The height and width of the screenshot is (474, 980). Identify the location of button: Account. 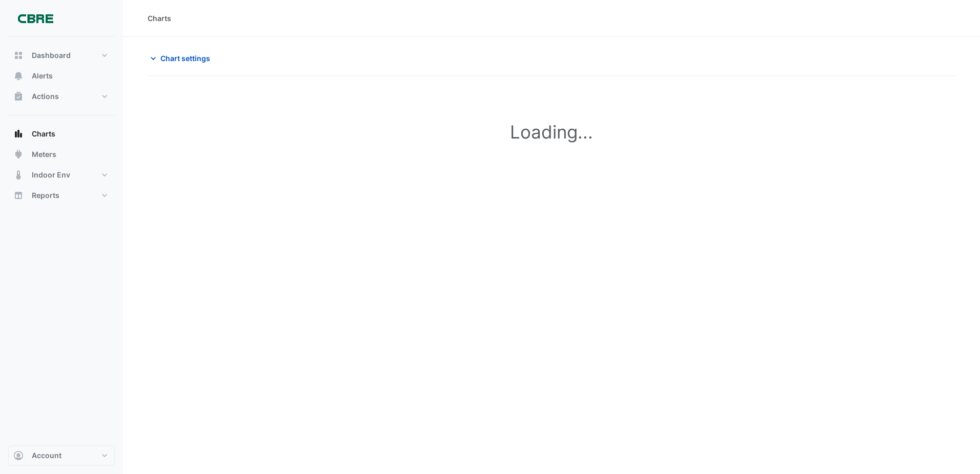
(62, 455).